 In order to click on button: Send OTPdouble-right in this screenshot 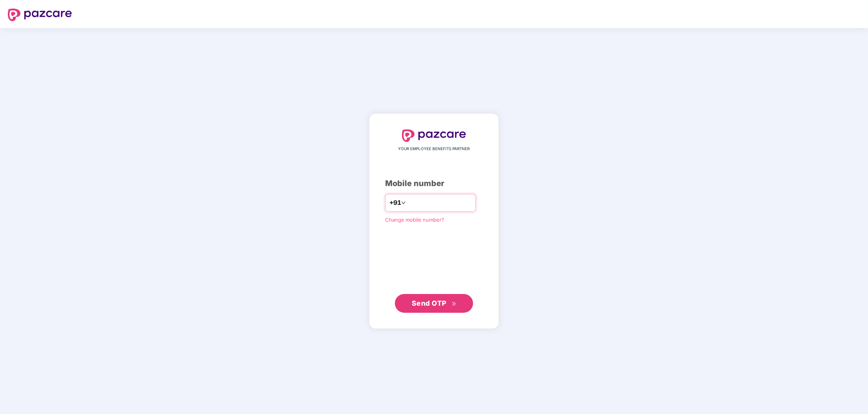, I will do `click(434, 304)`.